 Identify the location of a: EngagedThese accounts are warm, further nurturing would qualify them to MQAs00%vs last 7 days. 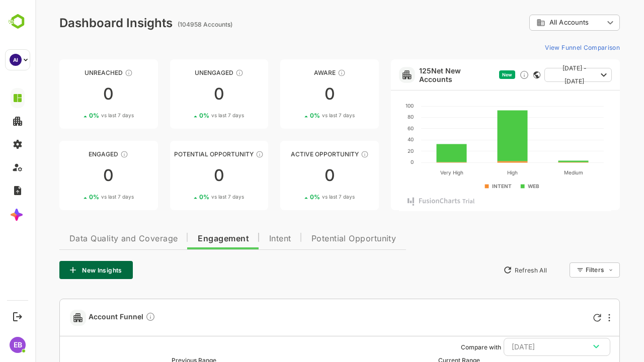
(74, 176).